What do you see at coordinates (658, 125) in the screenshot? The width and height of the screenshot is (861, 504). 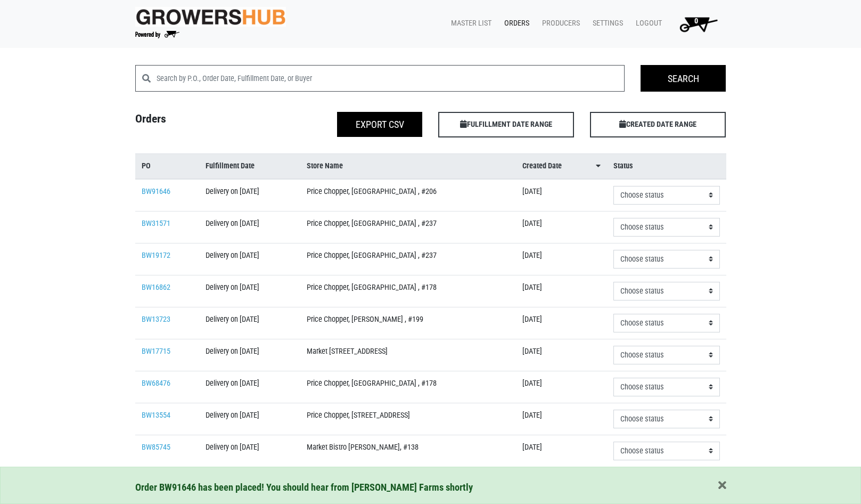 I see `span: CREATED DATE RANGE` at bounding box center [658, 125].